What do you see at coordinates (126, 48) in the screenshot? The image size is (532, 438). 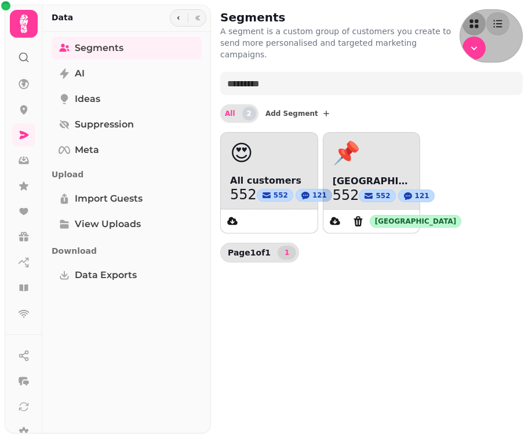 I see `a: Segments` at bounding box center [126, 48].